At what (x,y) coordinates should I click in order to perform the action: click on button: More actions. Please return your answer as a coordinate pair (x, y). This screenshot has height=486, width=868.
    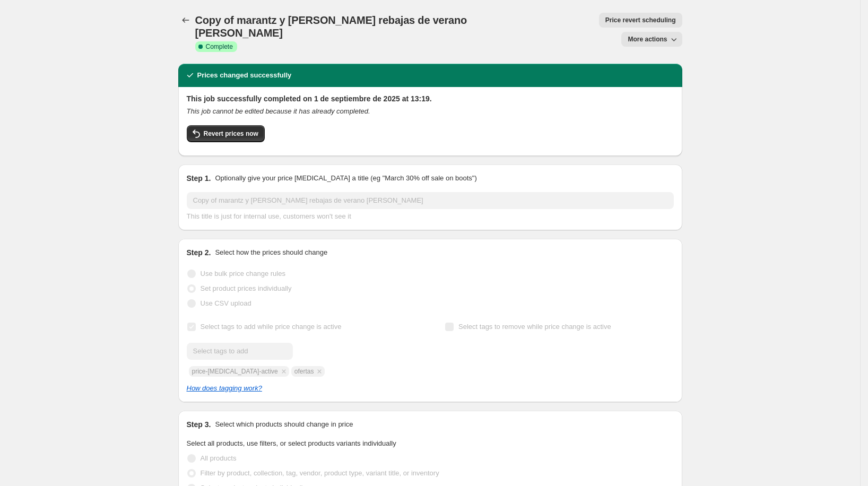
    Looking at the image, I should click on (652, 39).